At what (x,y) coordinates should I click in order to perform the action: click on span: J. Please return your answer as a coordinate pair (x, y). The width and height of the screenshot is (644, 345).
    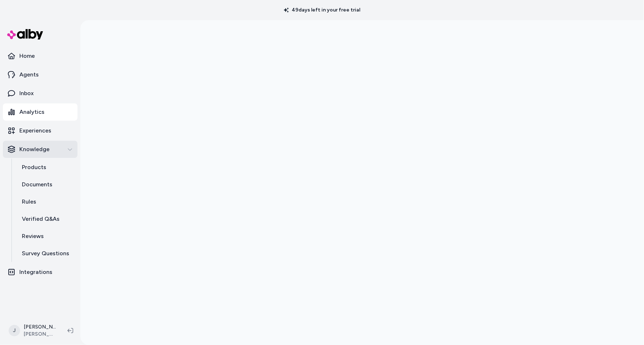
    Looking at the image, I should click on (14, 331).